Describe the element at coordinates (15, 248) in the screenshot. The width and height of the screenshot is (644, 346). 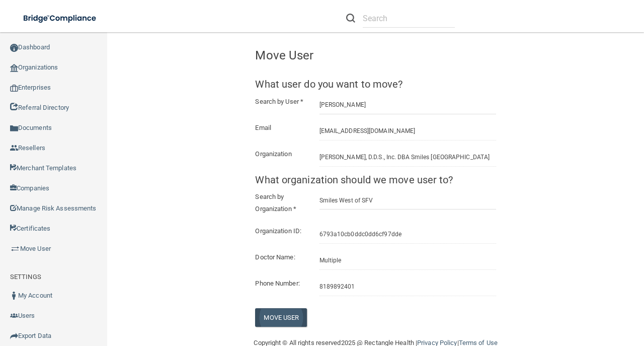
I see `img: briefcase.64adab9b.png` at that location.